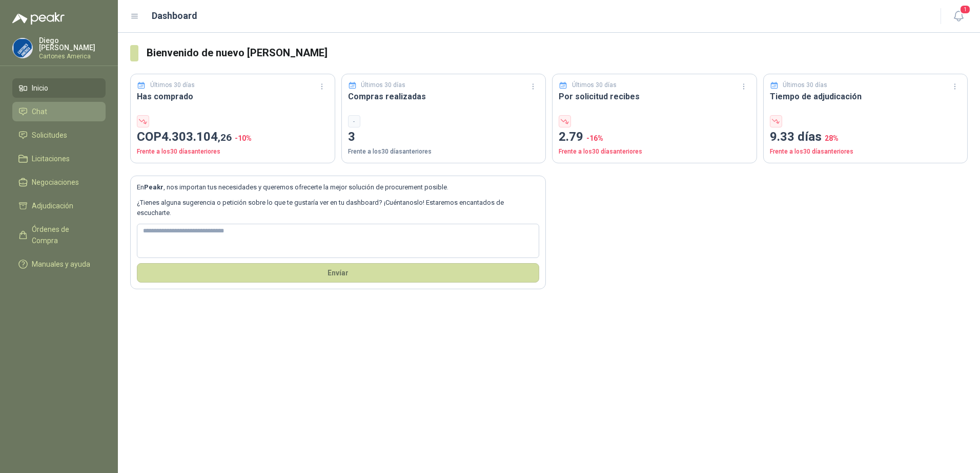 The height and width of the screenshot is (473, 980). I want to click on p: 2.79, so click(655, 138).